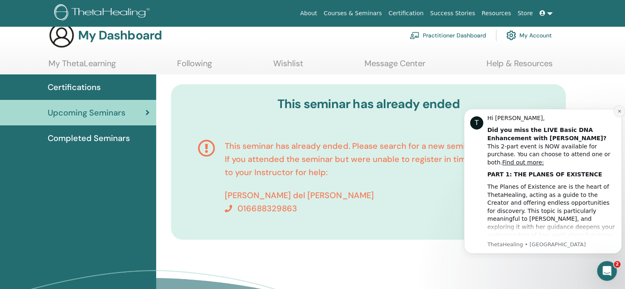 This screenshot has width=625, height=289. I want to click on div: This 2-part event is NOW available for purchase. You can choose to attend one or both., so click(91, 45).